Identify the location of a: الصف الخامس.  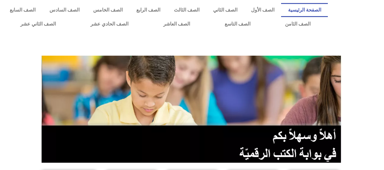
(108, 10).